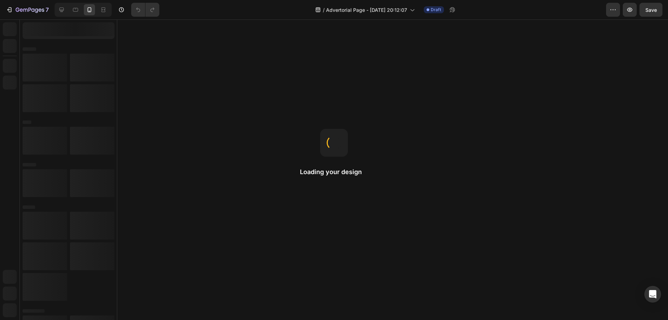 The height and width of the screenshot is (320, 668). What do you see at coordinates (334, 172) in the screenshot?
I see `h2: Loading your design` at bounding box center [334, 172].